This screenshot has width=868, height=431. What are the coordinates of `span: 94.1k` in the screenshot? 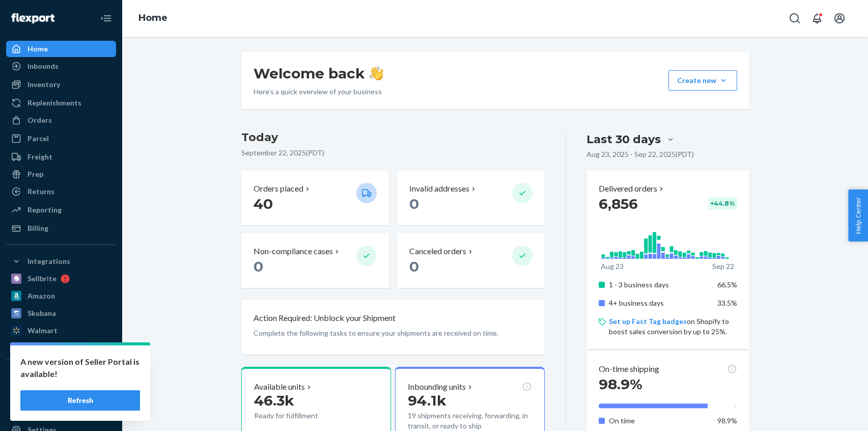 It's located at (428, 401).